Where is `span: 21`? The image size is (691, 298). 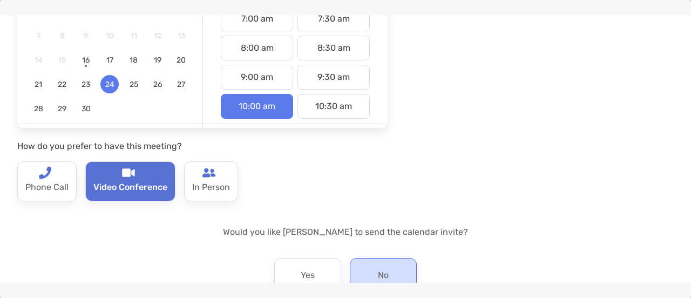 span: 21 is located at coordinates (38, 84).